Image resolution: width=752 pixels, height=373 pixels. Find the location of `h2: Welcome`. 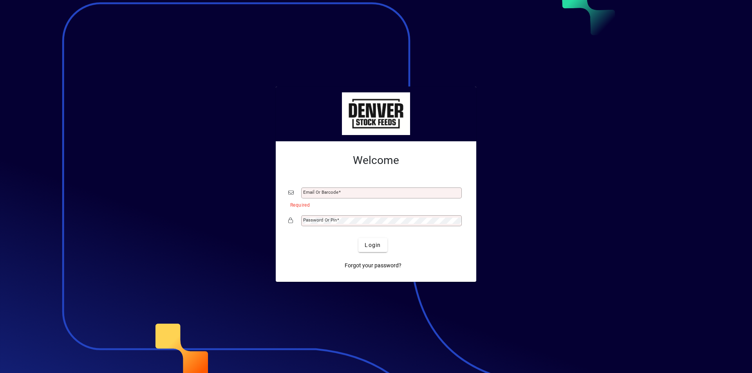

h2: Welcome is located at coordinates (376, 161).